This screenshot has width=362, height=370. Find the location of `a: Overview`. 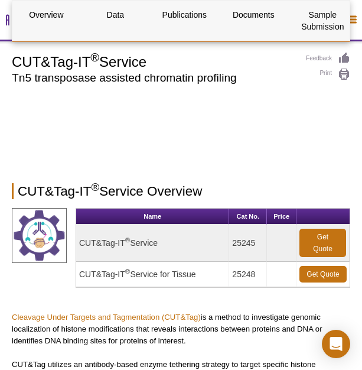

a: Overview is located at coordinates (46, 15).